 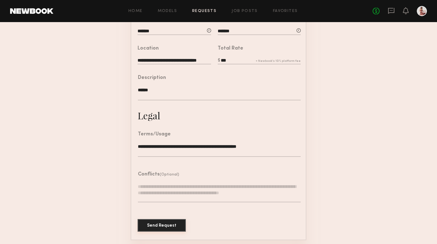 I want to click on a: Requests, so click(x=204, y=11).